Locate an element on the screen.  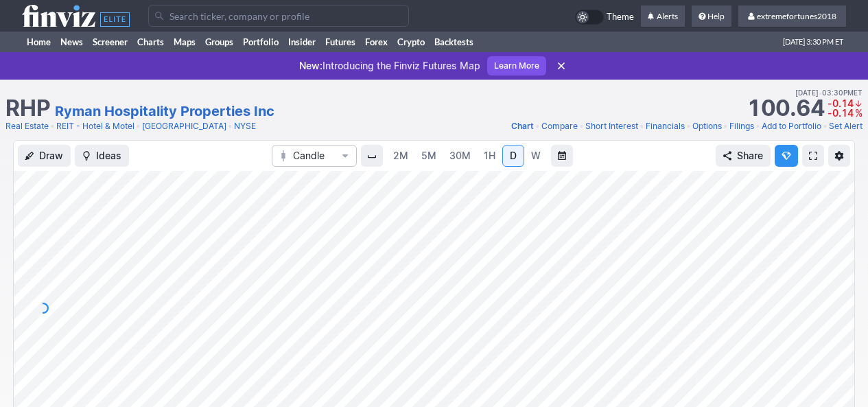
a: Fullscreen is located at coordinates (812, 155).